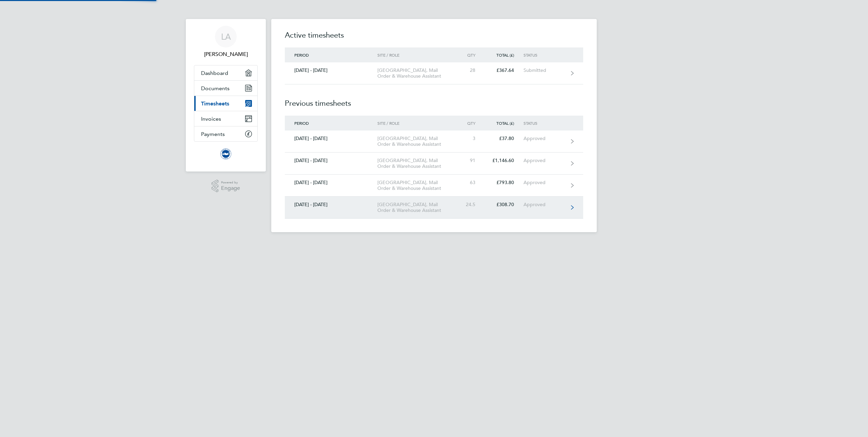 This screenshot has height=437, width=868. Describe the element at coordinates (226, 54) in the screenshot. I see `span: Louis Archer` at that location.